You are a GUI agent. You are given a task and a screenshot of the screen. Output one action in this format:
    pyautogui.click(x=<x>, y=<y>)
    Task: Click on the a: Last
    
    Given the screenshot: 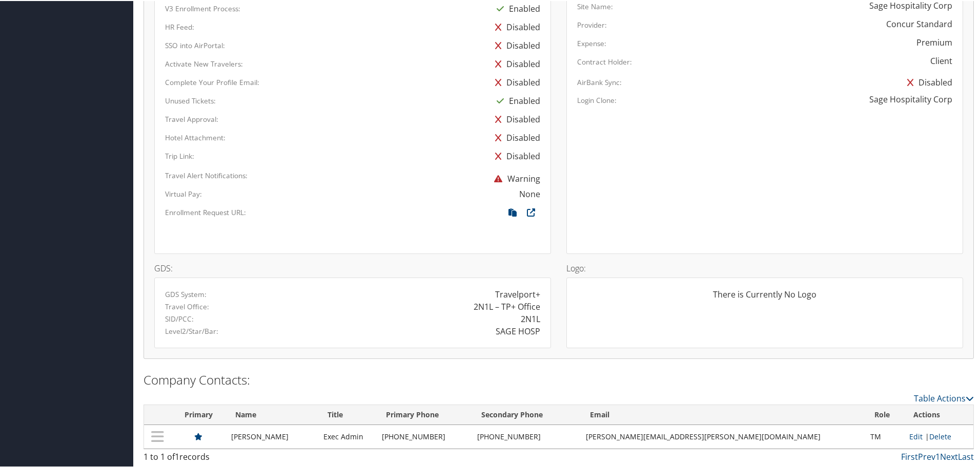 What is the action you would take?
    pyautogui.click(x=966, y=456)
    